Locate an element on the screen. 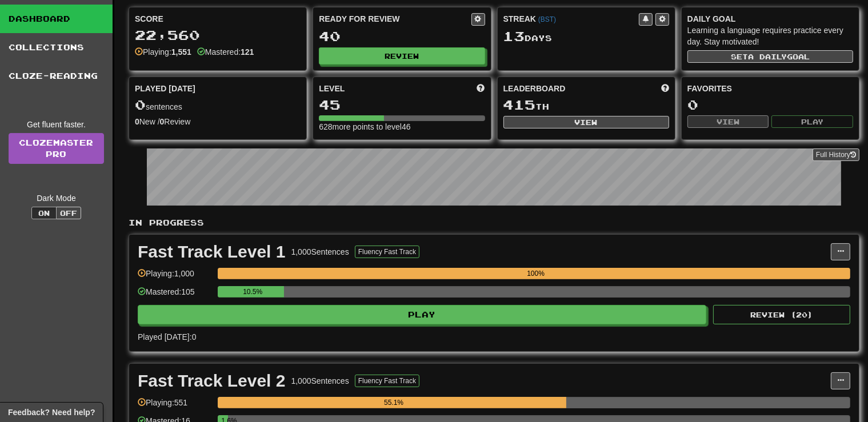  span: This week in points, UTC is located at coordinates (665, 88).